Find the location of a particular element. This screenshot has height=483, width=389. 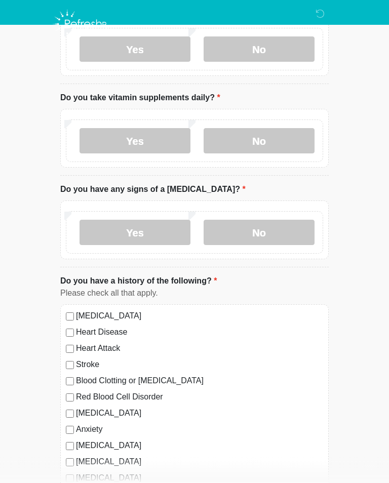

input: Heart Attack is located at coordinates (70, 350).